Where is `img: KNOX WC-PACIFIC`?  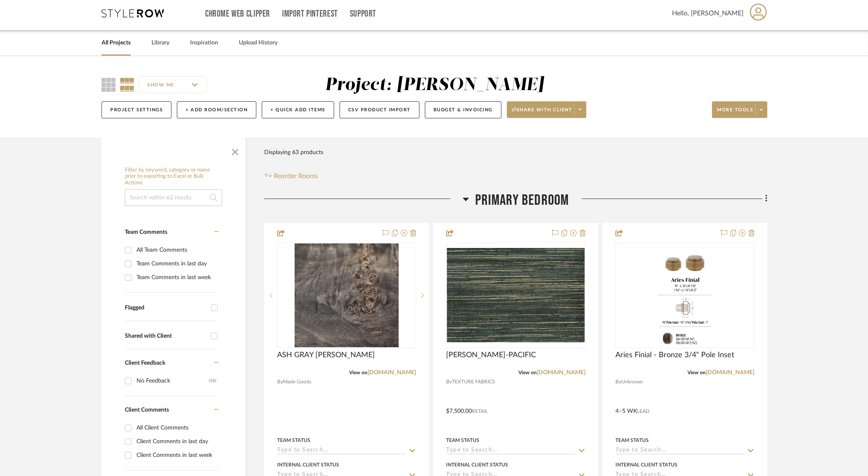
img: KNOX WC-PACIFIC is located at coordinates (516, 295).